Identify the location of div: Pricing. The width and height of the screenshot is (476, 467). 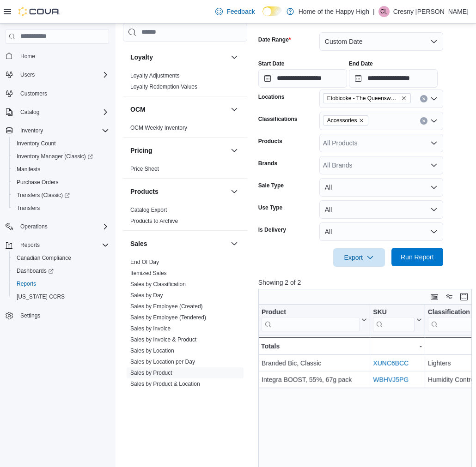
(185, 171).